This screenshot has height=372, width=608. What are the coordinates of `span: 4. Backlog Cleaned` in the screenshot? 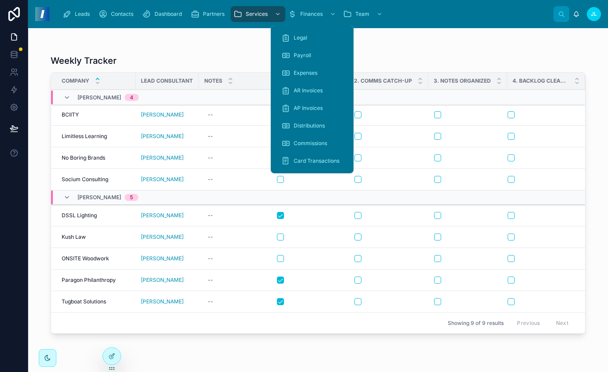 It's located at (540, 81).